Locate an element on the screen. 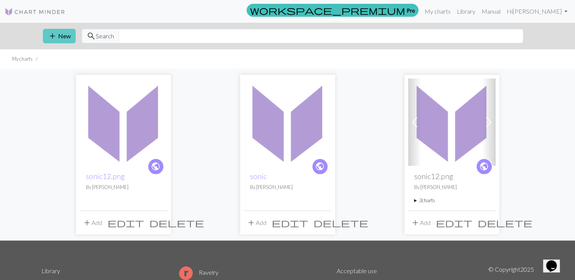  a: My charts is located at coordinates (437, 11).